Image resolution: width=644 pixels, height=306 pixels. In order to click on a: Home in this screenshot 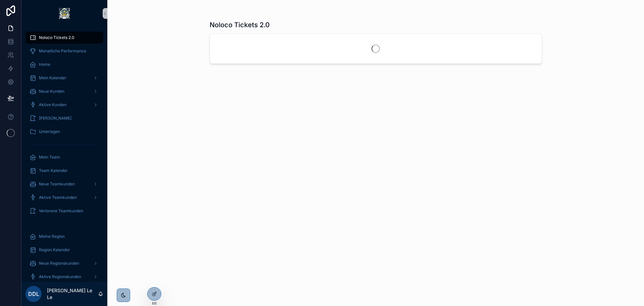, I will do `click(64, 65)`.